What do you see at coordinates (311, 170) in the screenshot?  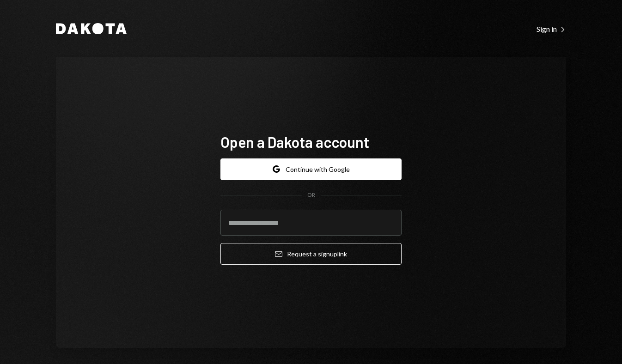 I see `button: Continue with Google` at bounding box center [311, 170].